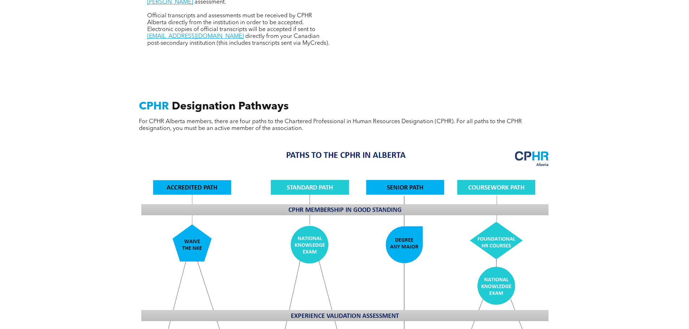 The height and width of the screenshot is (329, 689). What do you see at coordinates (154, 107) in the screenshot?
I see `span: CPHR` at bounding box center [154, 107].